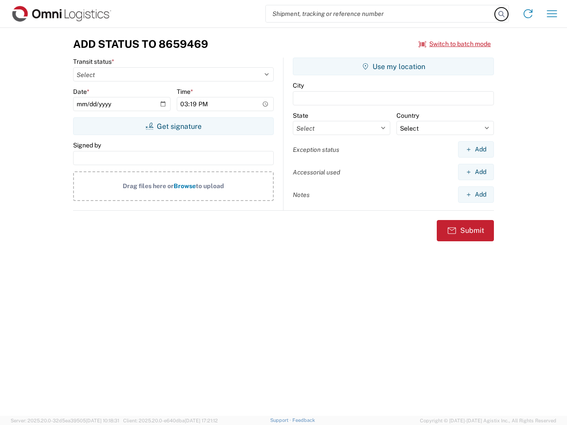 This screenshot has height=425, width=567. Describe the element at coordinates (465, 231) in the screenshot. I see `button: Submit` at that location.